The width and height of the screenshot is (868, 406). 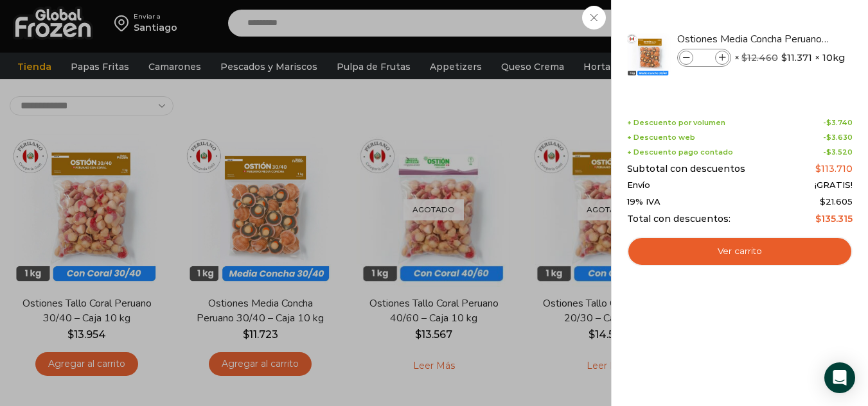 What do you see at coordinates (834, 219) in the screenshot?
I see `bdi: 135.315` at bounding box center [834, 219].